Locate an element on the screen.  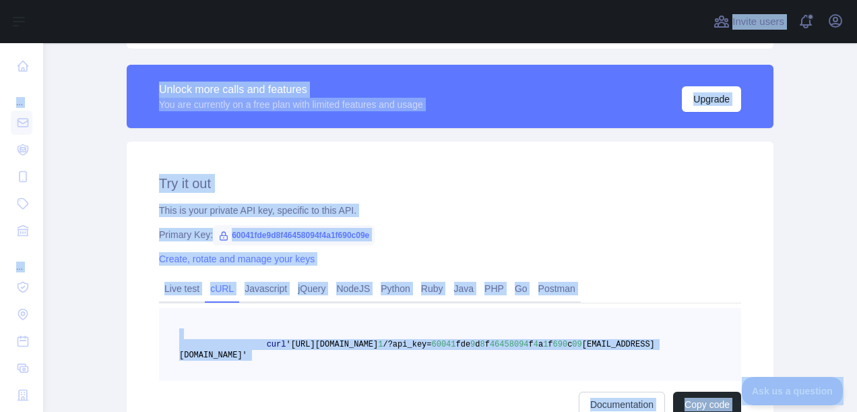
a: Ruby is located at coordinates (432, 288).